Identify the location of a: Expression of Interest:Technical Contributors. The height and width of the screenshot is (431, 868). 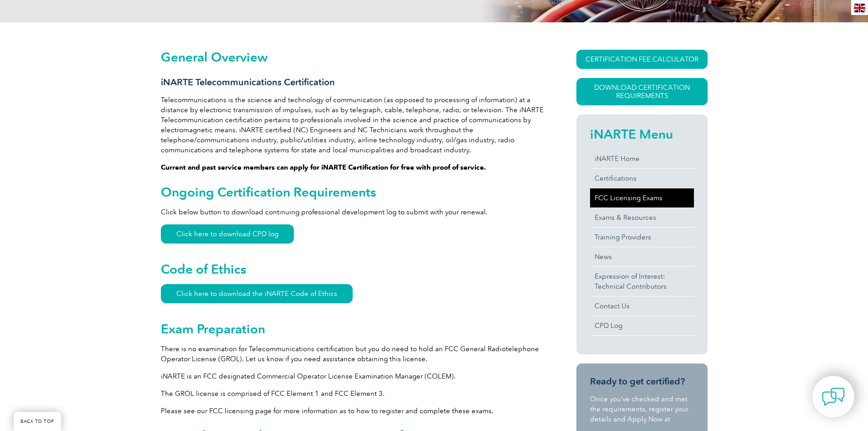
(642, 281).